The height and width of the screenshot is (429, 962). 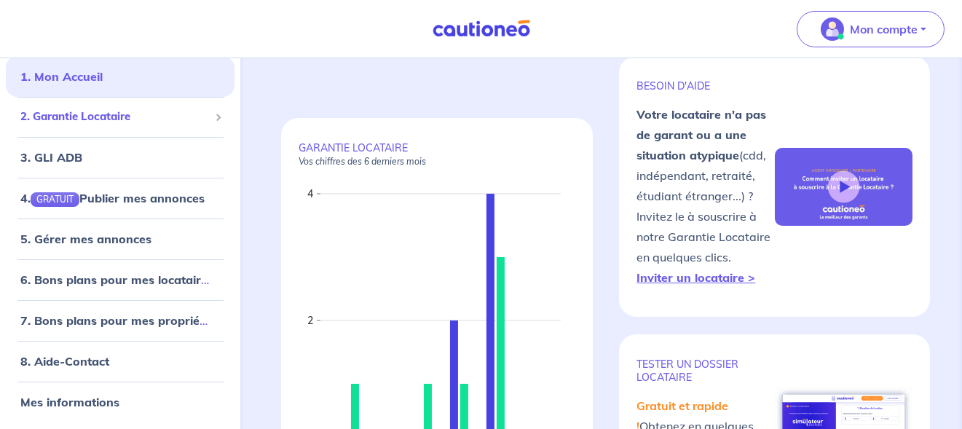 What do you see at coordinates (112, 198) in the screenshot?
I see `a: 4.GRATUITPublier mes annonces` at bounding box center [112, 198].